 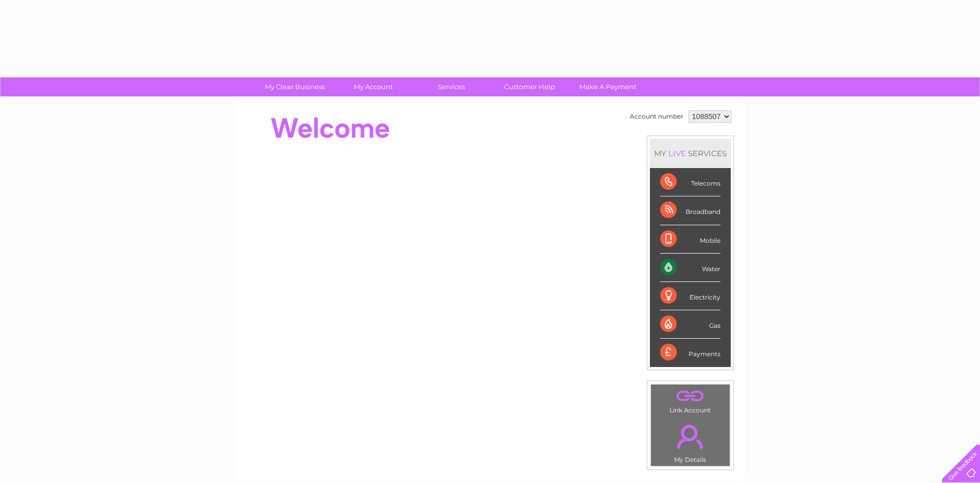 What do you see at coordinates (373, 86) in the screenshot?
I see `a: My Account` at bounding box center [373, 86].